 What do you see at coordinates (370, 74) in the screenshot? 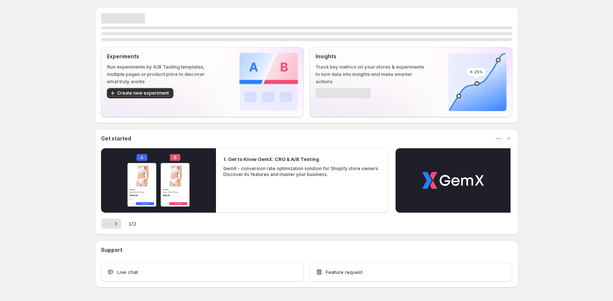
I see `p: Track key metrics on your stores & experiments to turn data into insights and make smarter actions` at bounding box center [370, 74].